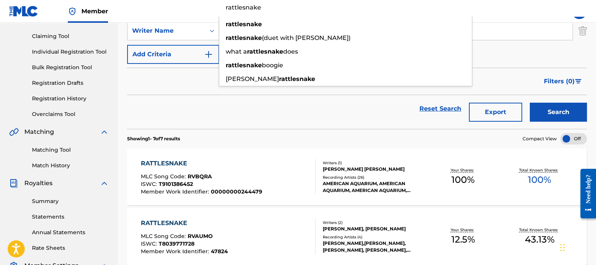 The height and width of the screenshot is (265, 596). I want to click on span: Royalties, so click(38, 183).